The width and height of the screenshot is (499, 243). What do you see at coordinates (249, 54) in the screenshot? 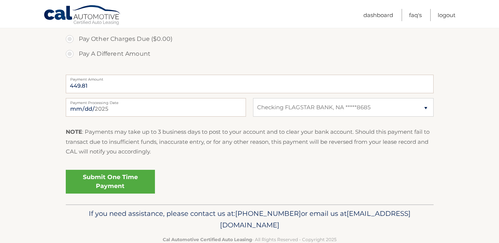
I see `label: Pay A Different Amount` at bounding box center [249, 54].